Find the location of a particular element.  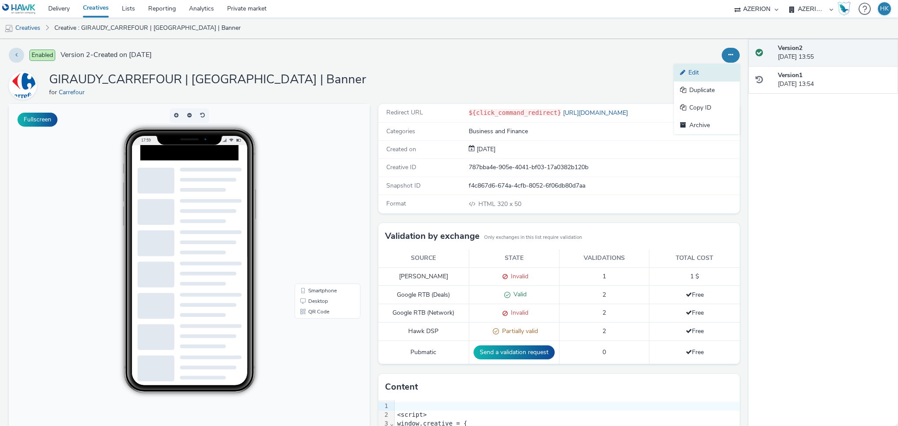

span: 0 is located at coordinates (604, 352).